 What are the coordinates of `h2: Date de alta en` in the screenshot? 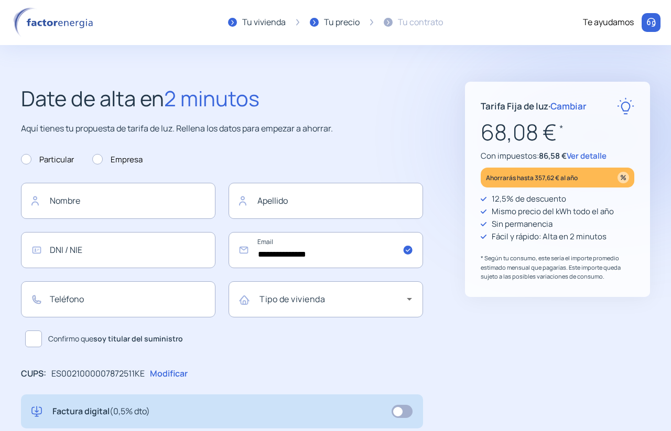 It's located at (222, 99).